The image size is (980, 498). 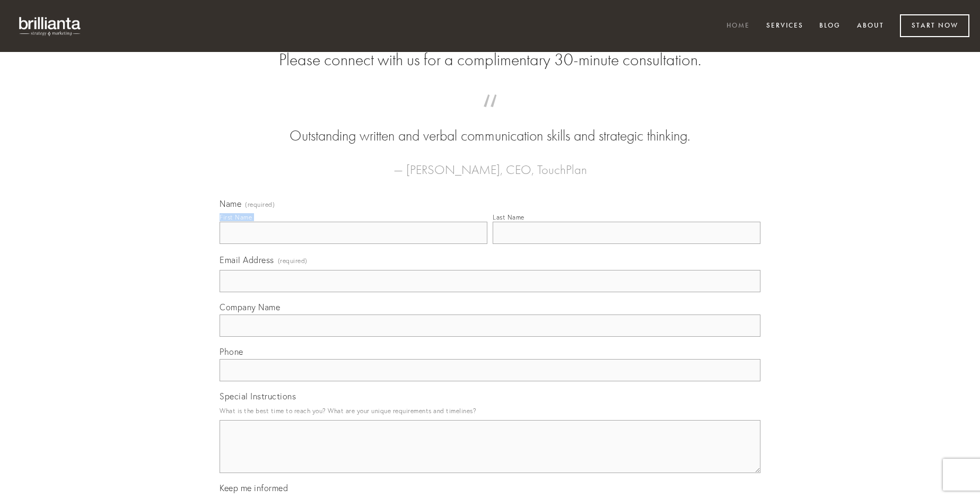 I want to click on a: Services, so click(x=785, y=26).